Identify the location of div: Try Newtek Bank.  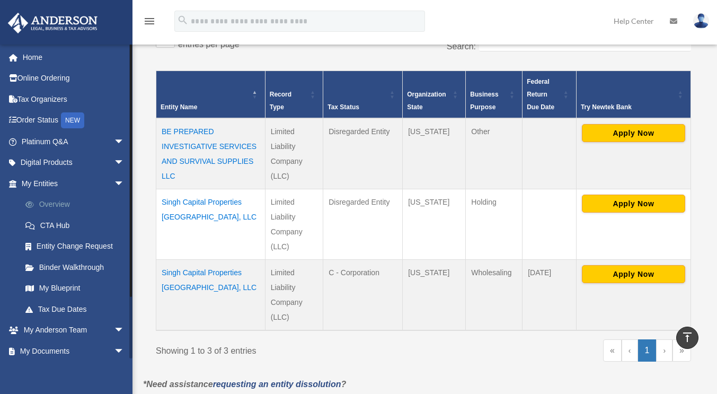
(628, 107).